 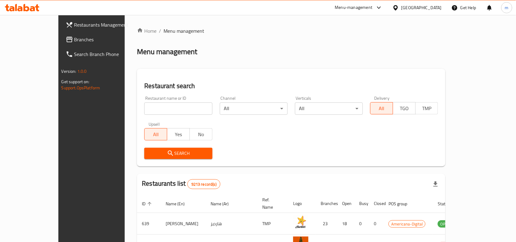 What do you see at coordinates (427, 108) in the screenshot?
I see `span: TMP` at bounding box center [427, 108].